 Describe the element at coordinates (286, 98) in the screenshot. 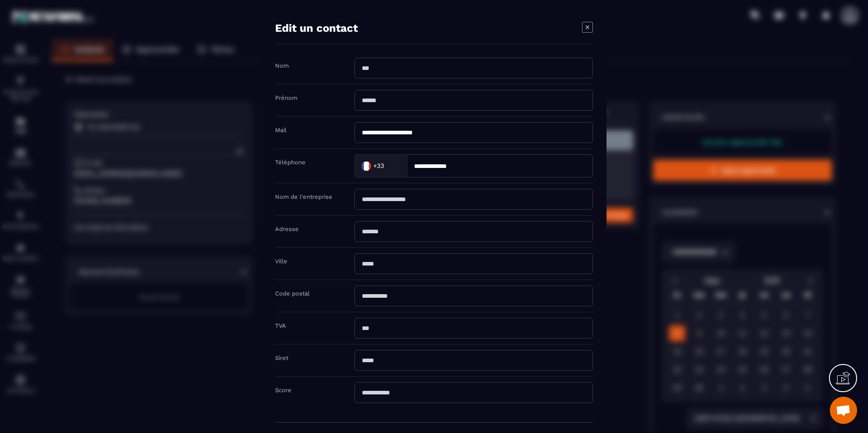

I see `label: Prénom` at that location.